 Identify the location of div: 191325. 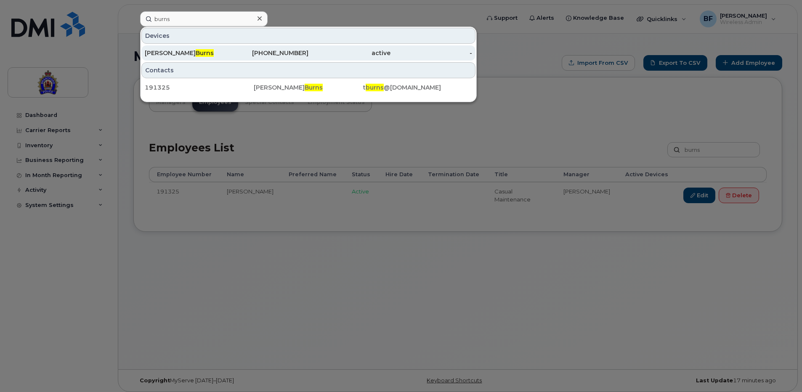
(199, 88).